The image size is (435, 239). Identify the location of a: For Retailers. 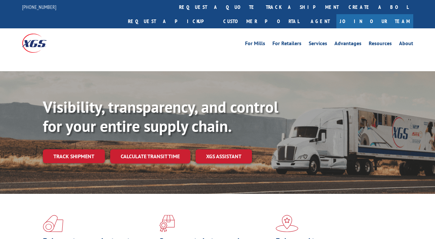
(287, 45).